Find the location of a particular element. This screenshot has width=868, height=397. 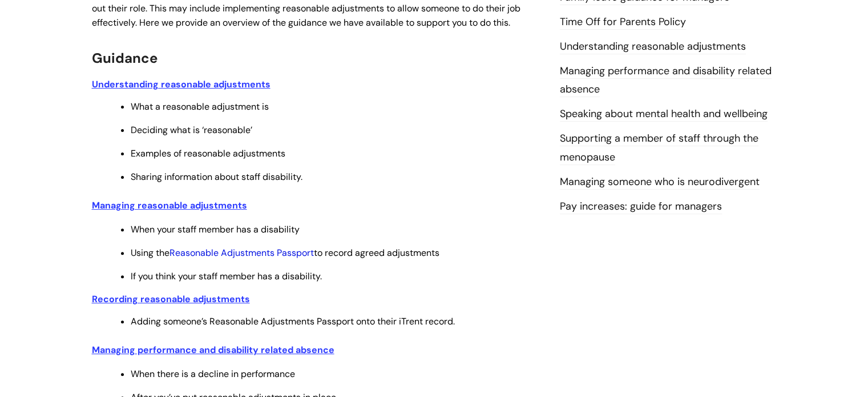

a: Managing someone who is neurodivergent is located at coordinates (660, 182).